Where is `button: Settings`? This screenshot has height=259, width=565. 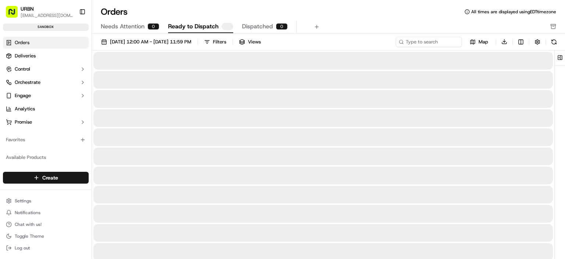
button: Settings is located at coordinates (46, 201).